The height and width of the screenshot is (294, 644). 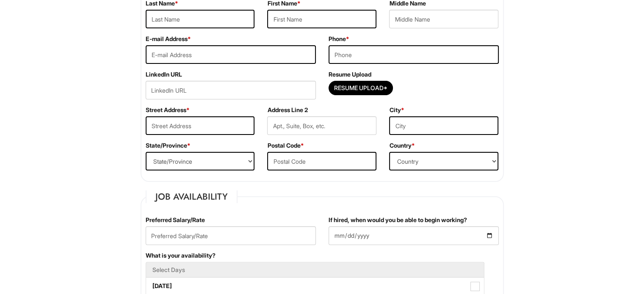 What do you see at coordinates (168, 110) in the screenshot?
I see `label: Street Address` at bounding box center [168, 110].